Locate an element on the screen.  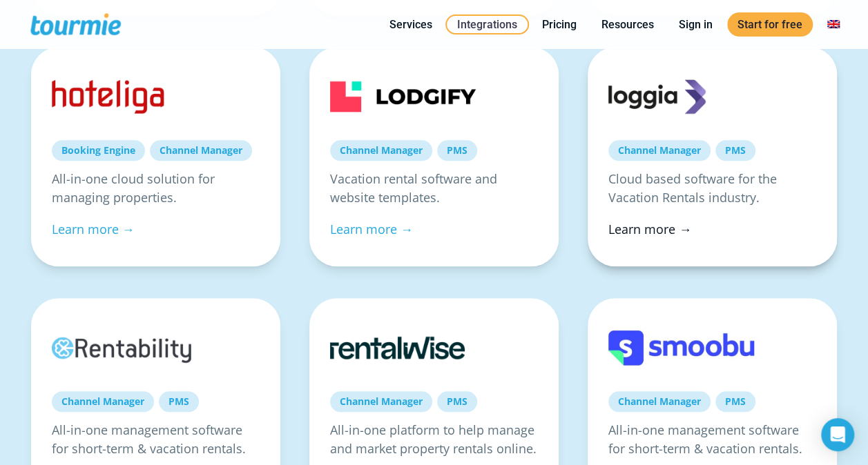
a: Integrations is located at coordinates (487, 25).